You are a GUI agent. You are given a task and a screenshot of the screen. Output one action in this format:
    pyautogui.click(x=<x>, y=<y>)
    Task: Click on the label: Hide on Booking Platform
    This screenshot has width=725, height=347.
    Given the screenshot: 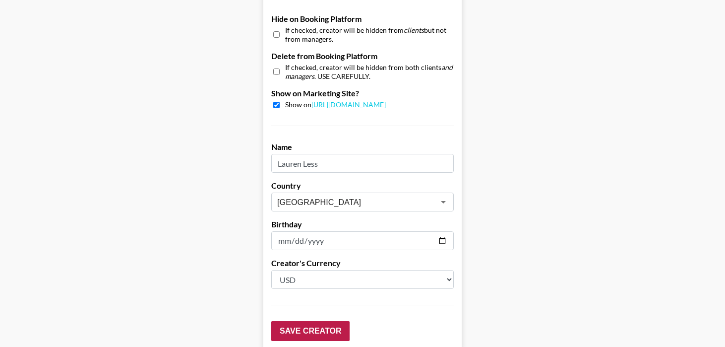 What is the action you would take?
    pyautogui.click(x=362, y=19)
    